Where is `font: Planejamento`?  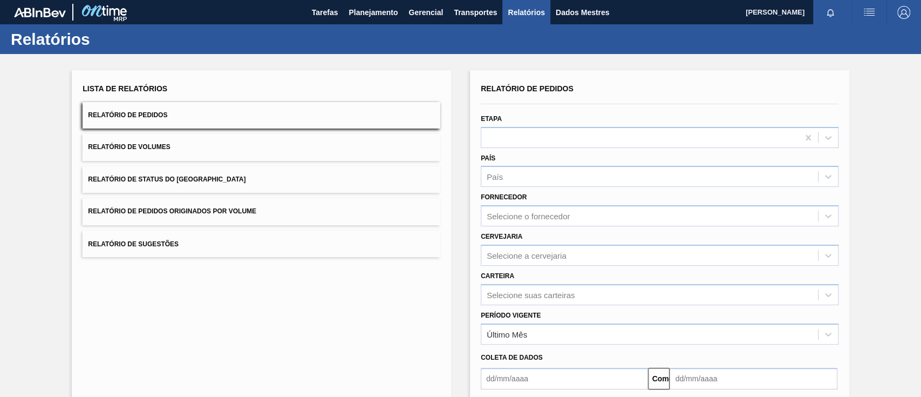
font: Planejamento is located at coordinates (373, 12).